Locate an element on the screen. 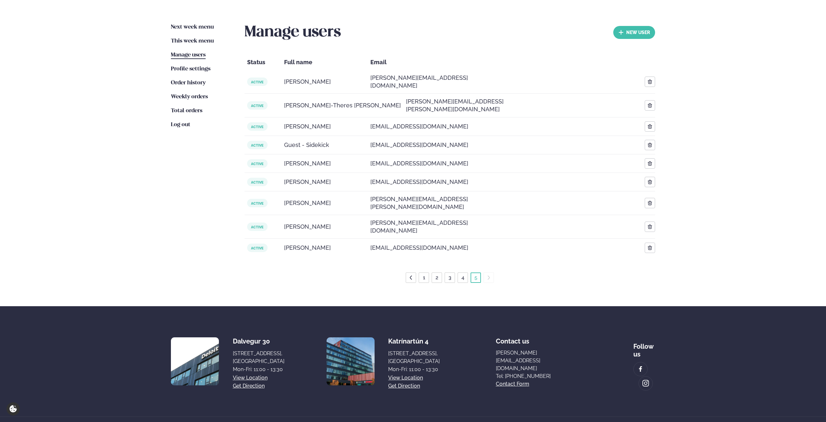  span: Log out is located at coordinates (181, 125).